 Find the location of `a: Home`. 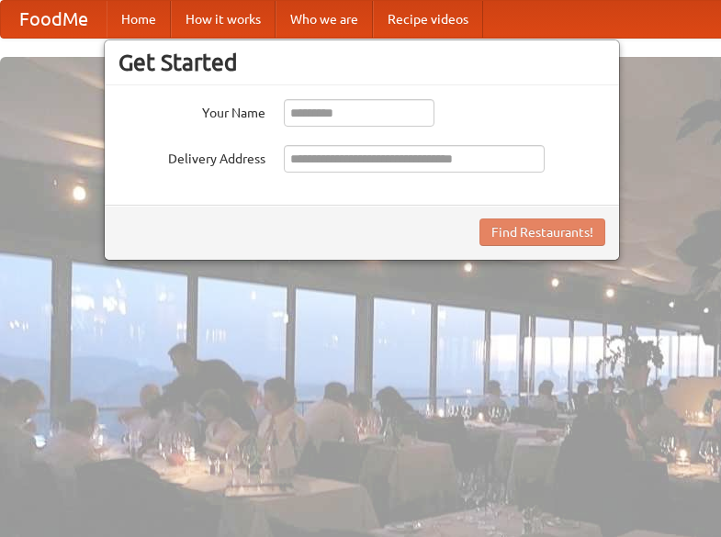

a: Home is located at coordinates (139, 19).